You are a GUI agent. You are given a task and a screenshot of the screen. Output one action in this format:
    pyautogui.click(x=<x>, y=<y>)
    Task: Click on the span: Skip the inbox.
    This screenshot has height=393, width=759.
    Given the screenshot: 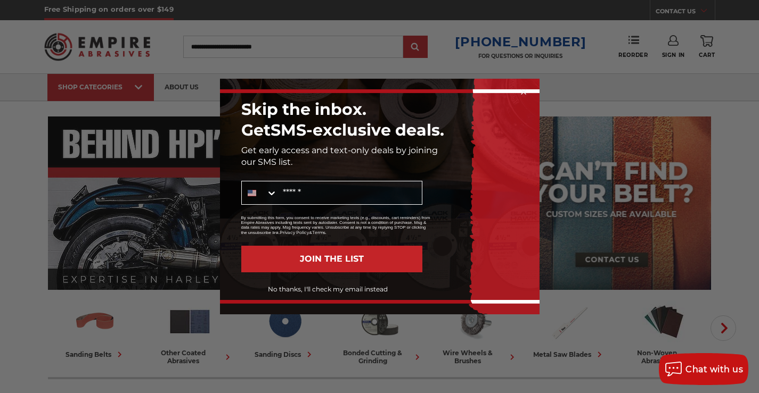 What is the action you would take?
    pyautogui.click(x=303, y=109)
    